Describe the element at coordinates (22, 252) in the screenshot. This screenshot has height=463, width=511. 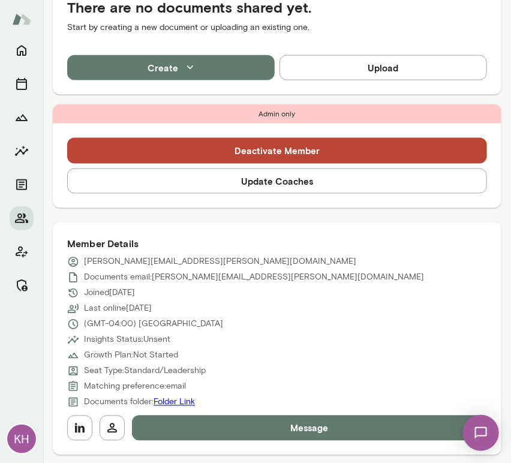
I see `button: Client app` at that location.